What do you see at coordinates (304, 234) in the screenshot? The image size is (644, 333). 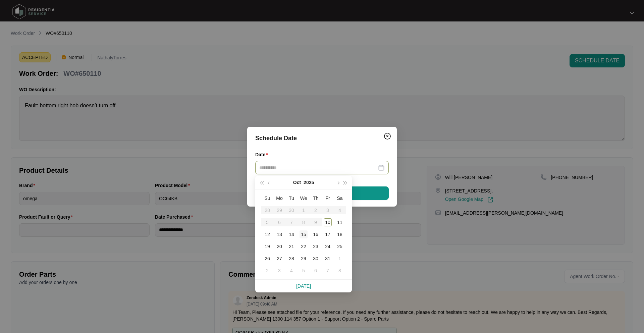 I see `div: 15` at bounding box center [304, 234].